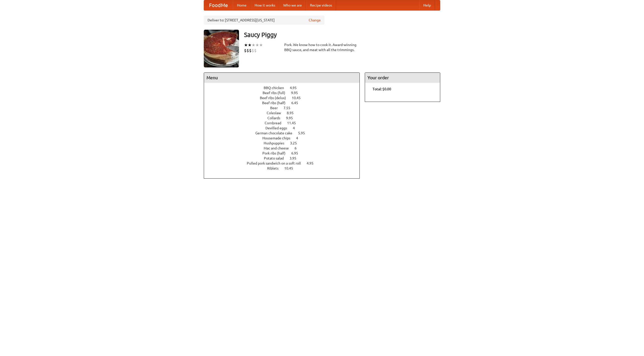  I want to click on span: Cornbread, so click(275, 123).